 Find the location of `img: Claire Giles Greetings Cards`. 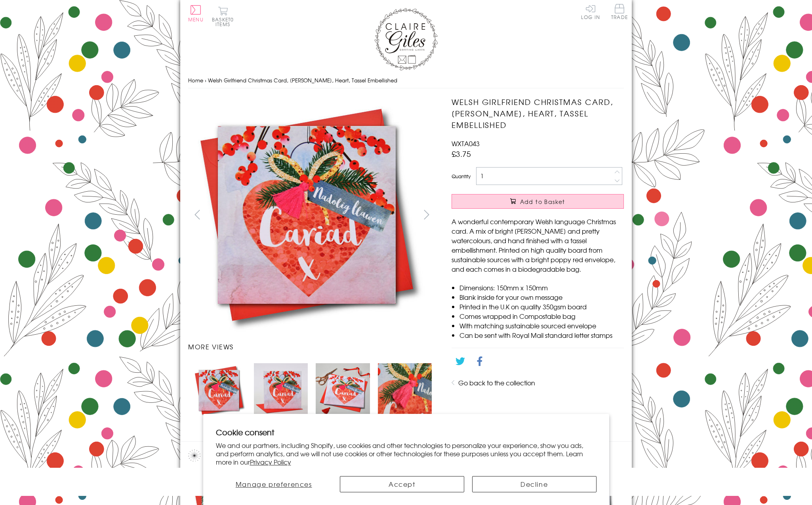

img: Claire Giles Greetings Cards is located at coordinates (406, 39).